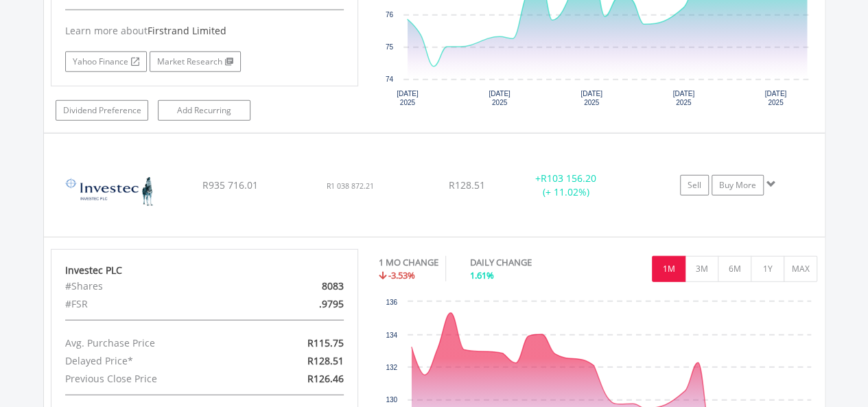 This screenshot has width=868, height=407. I want to click on button: 1M, so click(669, 269).